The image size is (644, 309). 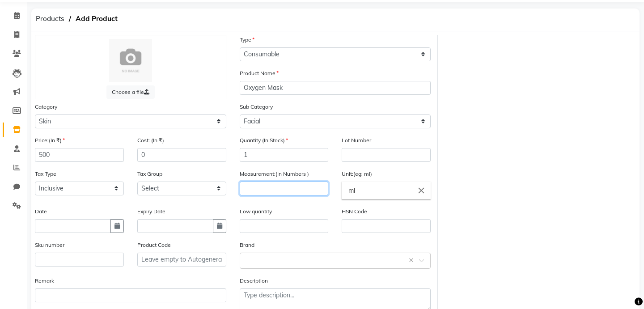 I want to click on label: Sku number, so click(x=50, y=245).